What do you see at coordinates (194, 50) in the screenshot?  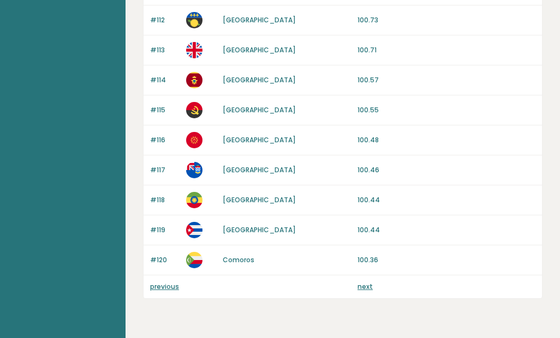 I see `img: gb.svg` at bounding box center [194, 50].